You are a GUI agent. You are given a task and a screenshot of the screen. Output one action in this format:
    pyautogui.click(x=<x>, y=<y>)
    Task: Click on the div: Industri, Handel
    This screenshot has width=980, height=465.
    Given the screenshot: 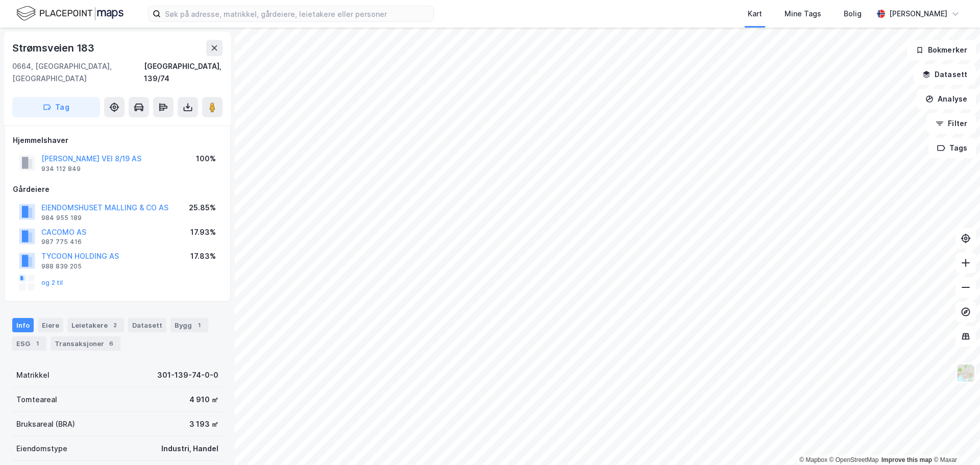 What is the action you would take?
    pyautogui.click(x=190, y=449)
    